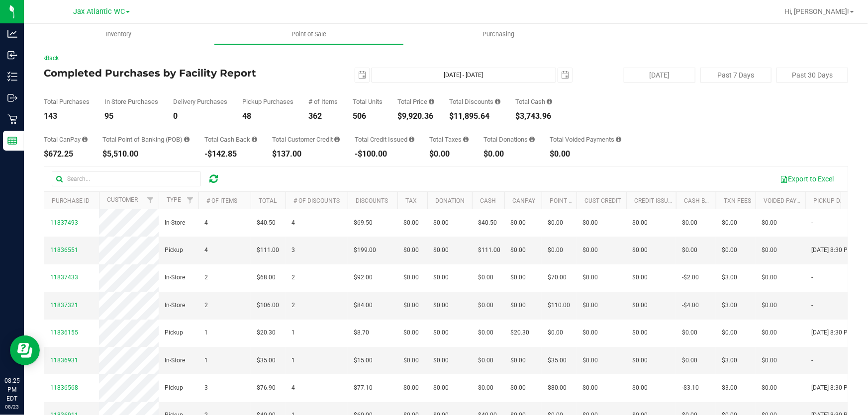 The width and height of the screenshot is (868, 415). I want to click on span: $35.00, so click(557, 361).